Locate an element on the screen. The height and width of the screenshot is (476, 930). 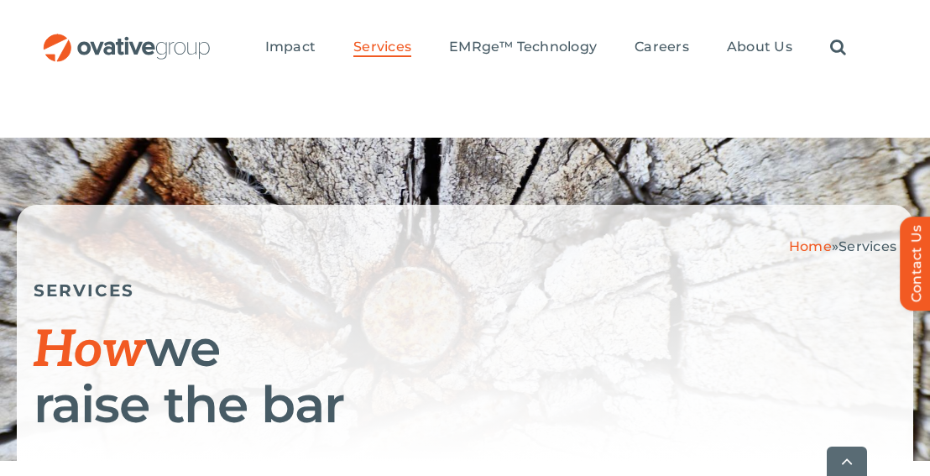
a: Impact is located at coordinates (290, 48).